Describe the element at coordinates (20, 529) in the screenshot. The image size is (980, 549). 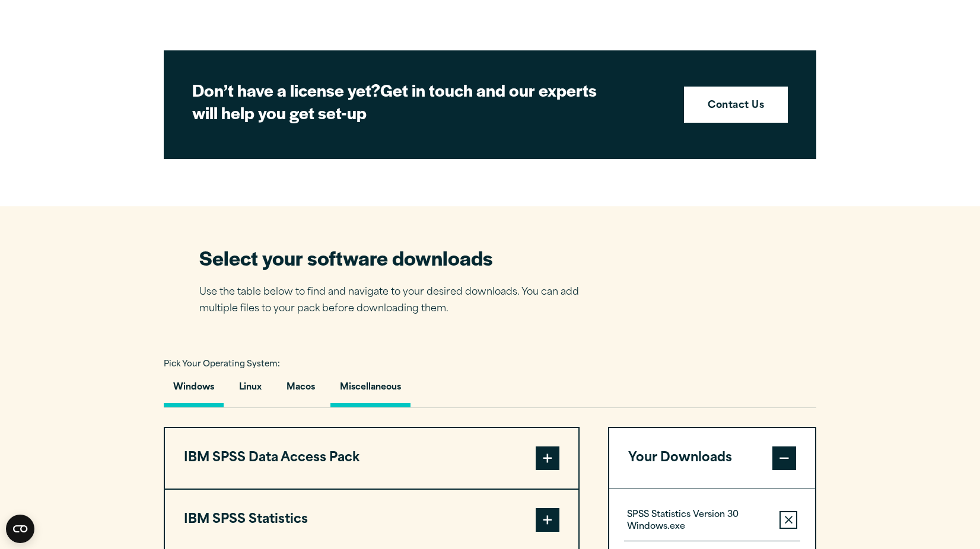
I see `button: Open CMP widget` at that location.